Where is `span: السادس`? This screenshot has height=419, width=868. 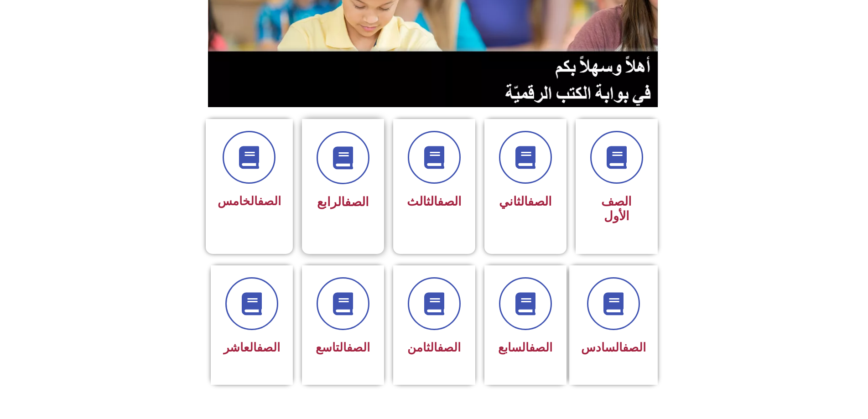
span: السادس is located at coordinates (613, 347).